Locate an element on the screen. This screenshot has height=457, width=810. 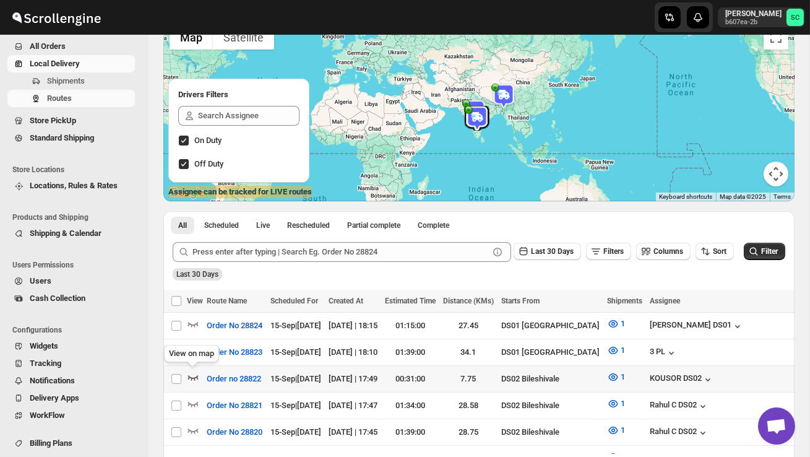
div: Open chat is located at coordinates (777, 426).